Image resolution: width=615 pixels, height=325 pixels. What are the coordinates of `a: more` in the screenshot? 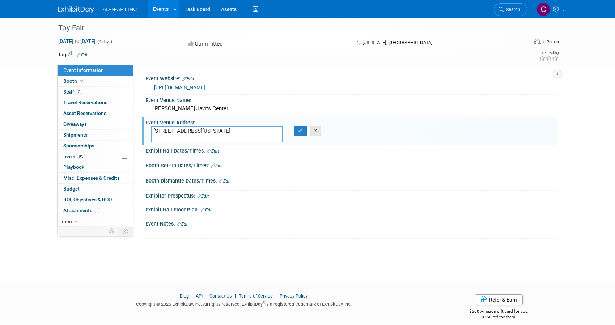 It's located at (95, 221).